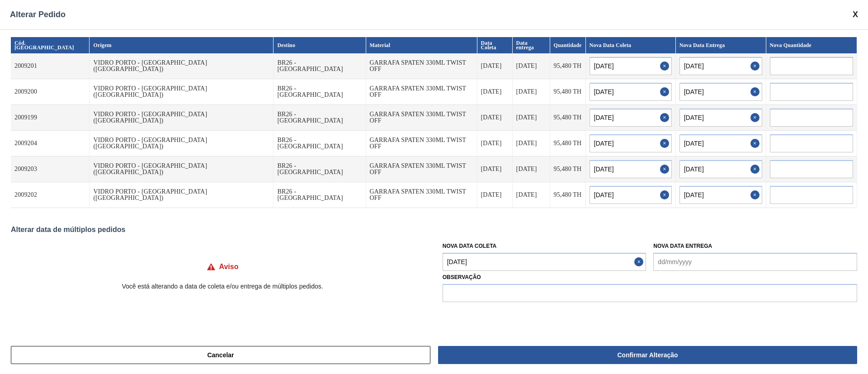  I want to click on th: Data Coleta, so click(495, 45).